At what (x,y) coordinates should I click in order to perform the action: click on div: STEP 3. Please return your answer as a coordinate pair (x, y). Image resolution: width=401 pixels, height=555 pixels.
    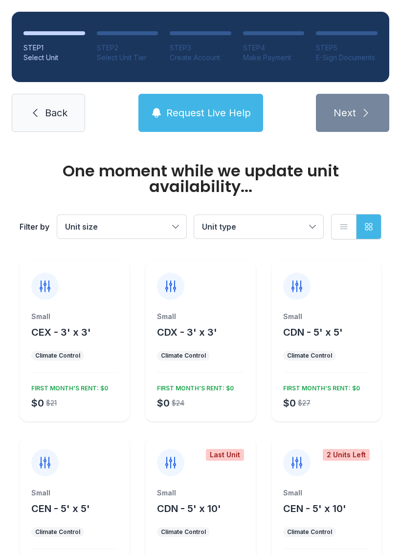
    Looking at the image, I should click on (200, 48).